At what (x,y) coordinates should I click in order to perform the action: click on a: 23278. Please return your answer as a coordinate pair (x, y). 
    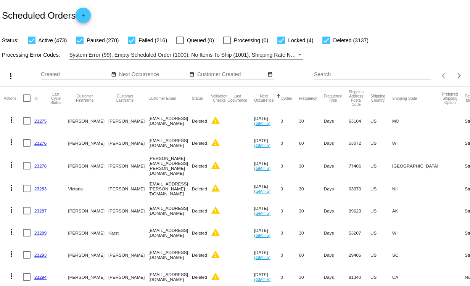
    Looking at the image, I should click on (40, 166).